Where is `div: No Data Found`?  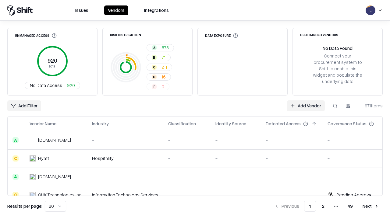
div: No Data Found is located at coordinates (338, 48).